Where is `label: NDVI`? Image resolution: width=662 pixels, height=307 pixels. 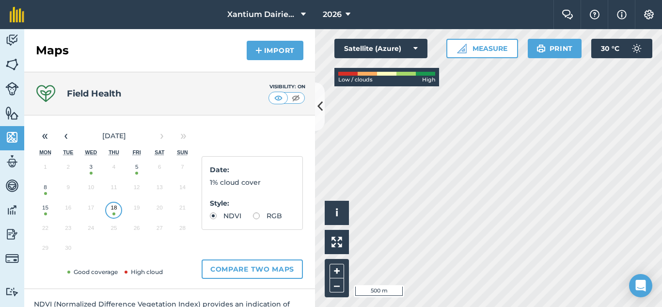
label: NDVI is located at coordinates (225, 216).